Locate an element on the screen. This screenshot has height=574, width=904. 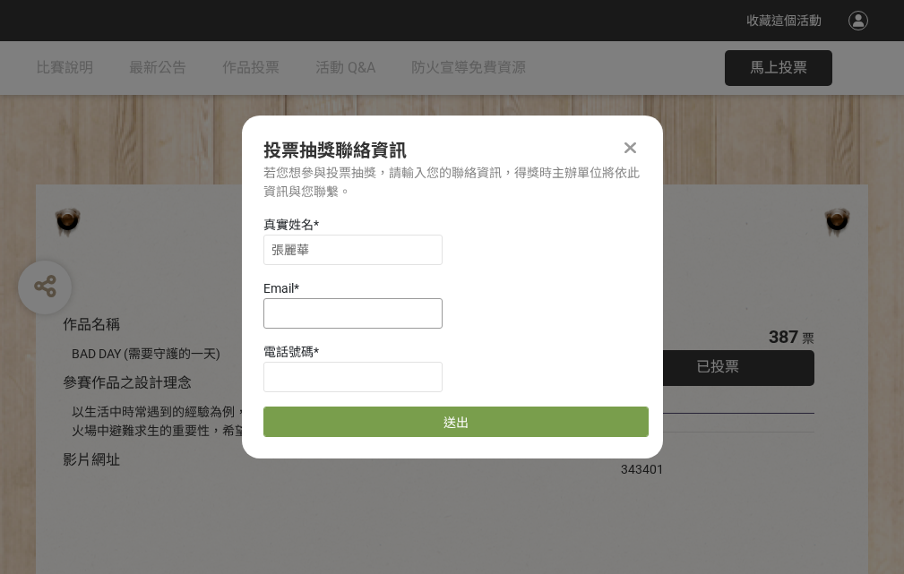
span: 已投票 is located at coordinates (718, 367).